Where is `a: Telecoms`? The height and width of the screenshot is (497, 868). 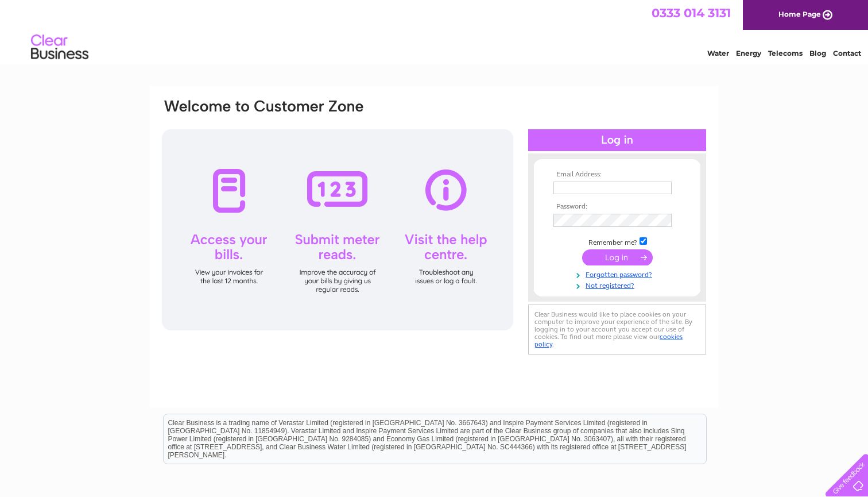 a: Telecoms is located at coordinates (785, 53).